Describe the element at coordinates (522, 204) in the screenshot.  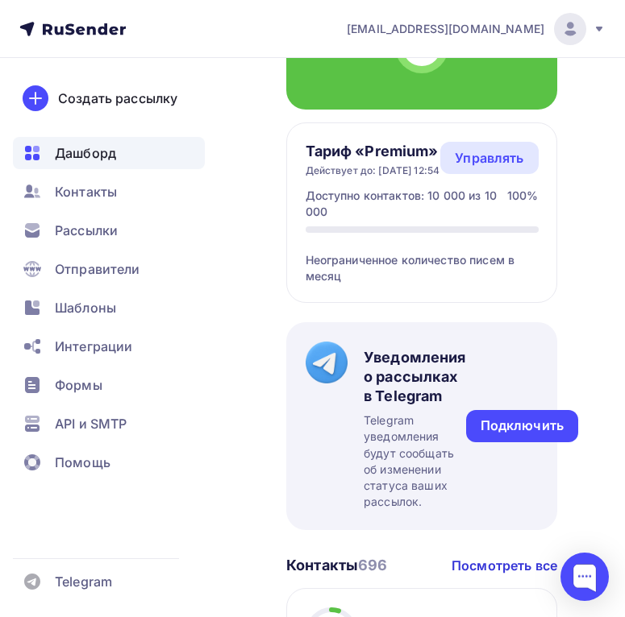
I see `div: 100%` at that location.